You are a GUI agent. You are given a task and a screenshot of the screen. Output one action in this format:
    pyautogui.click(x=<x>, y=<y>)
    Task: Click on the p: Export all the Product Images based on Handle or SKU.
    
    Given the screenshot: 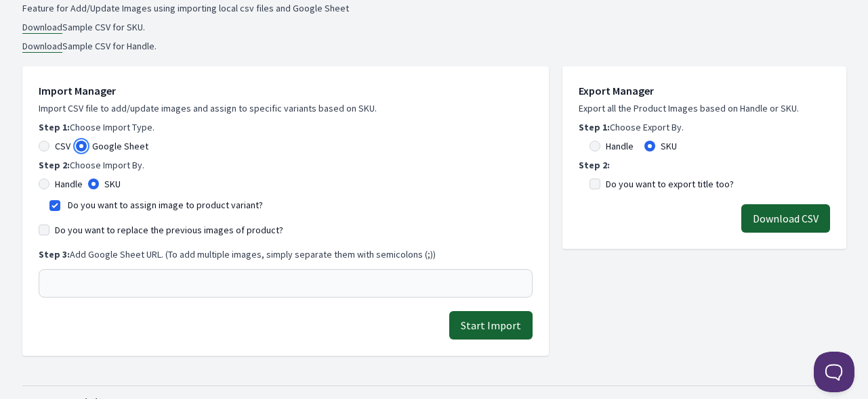 What is the action you would take?
    pyautogui.click(x=704, y=109)
    